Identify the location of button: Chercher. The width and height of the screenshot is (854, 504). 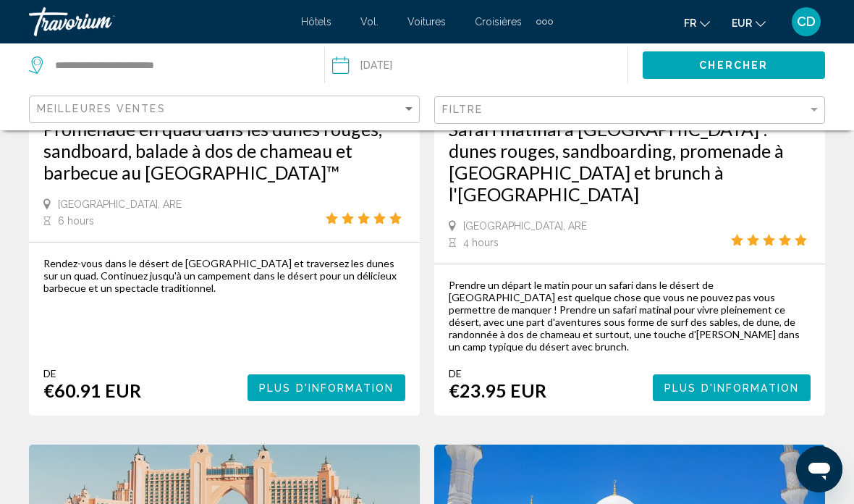
(734, 64).